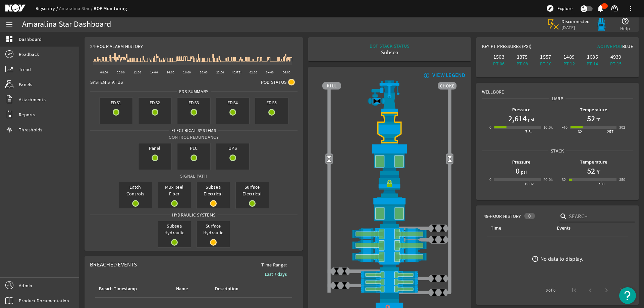  I want to click on div: PT-12, so click(569, 64).